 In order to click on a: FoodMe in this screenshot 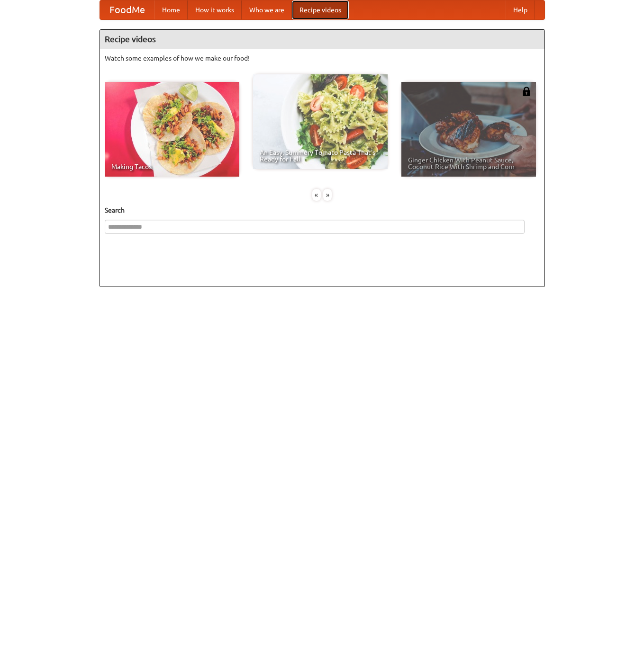, I will do `click(127, 10)`.